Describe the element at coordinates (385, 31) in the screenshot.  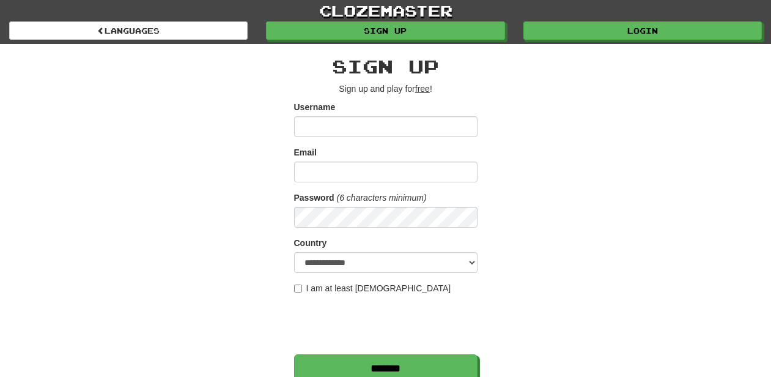
I see `a: Sign up` at that location.